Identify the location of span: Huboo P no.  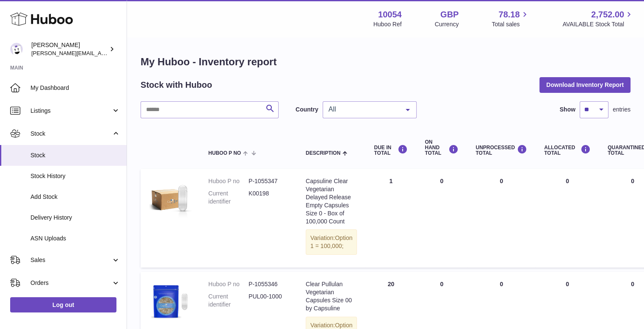
(224, 153).